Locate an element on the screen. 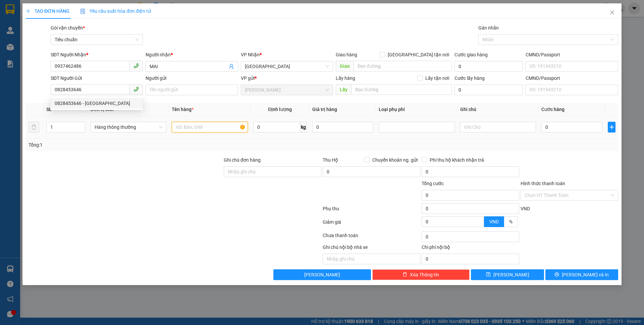 The image size is (644, 325). input: Ghi chú đơn hàng is located at coordinates (272, 171).